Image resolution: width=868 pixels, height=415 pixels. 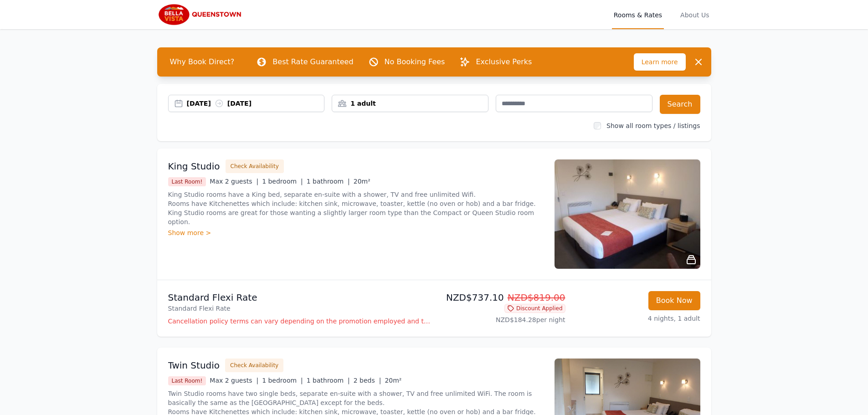 I want to click on button: Search, so click(x=680, y=104).